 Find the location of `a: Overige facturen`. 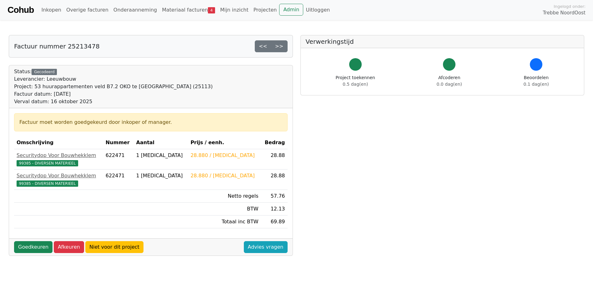

a: Overige facturen is located at coordinates (87, 10).